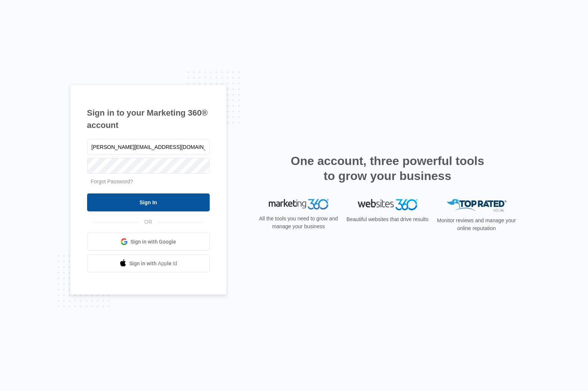 This screenshot has height=391, width=588. I want to click on a: Sign in with Apple Id, so click(149, 263).